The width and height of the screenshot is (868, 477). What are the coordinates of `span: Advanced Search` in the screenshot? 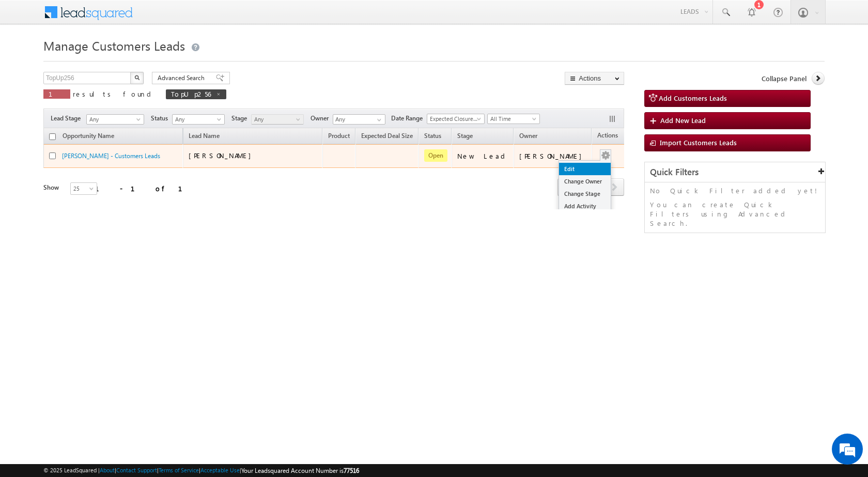 It's located at (183, 78).